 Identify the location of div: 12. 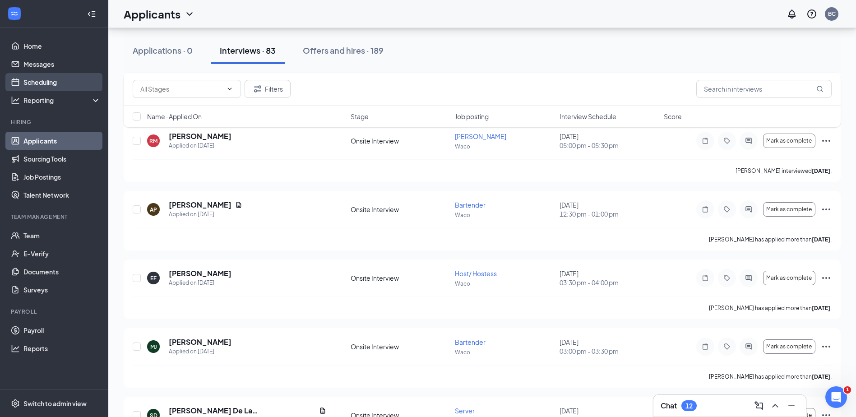
(689, 406).